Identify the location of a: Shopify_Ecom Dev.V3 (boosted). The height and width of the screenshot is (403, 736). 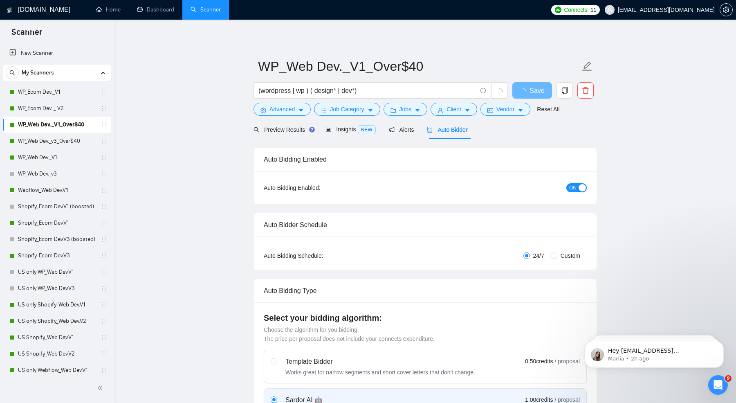
(57, 239).